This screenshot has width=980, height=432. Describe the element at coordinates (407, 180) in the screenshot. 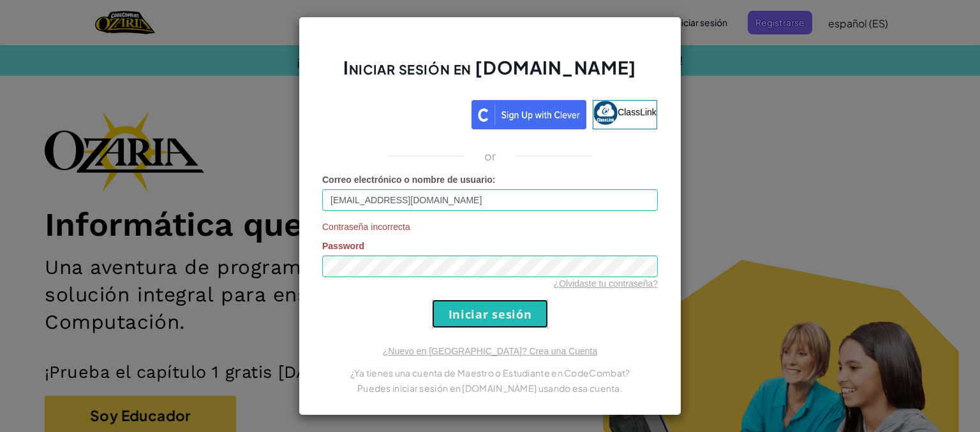

I see `span: Correo electrónico o nombre de usuario` at that location.